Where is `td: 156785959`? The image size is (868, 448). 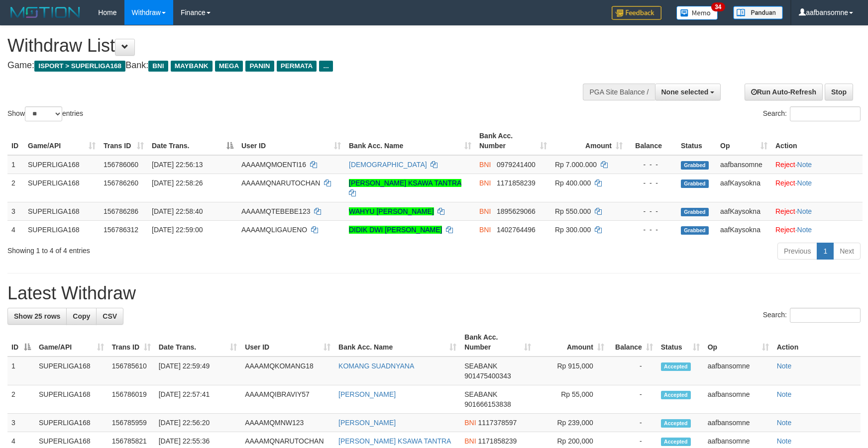 td: 156785959 is located at coordinates (132, 423).